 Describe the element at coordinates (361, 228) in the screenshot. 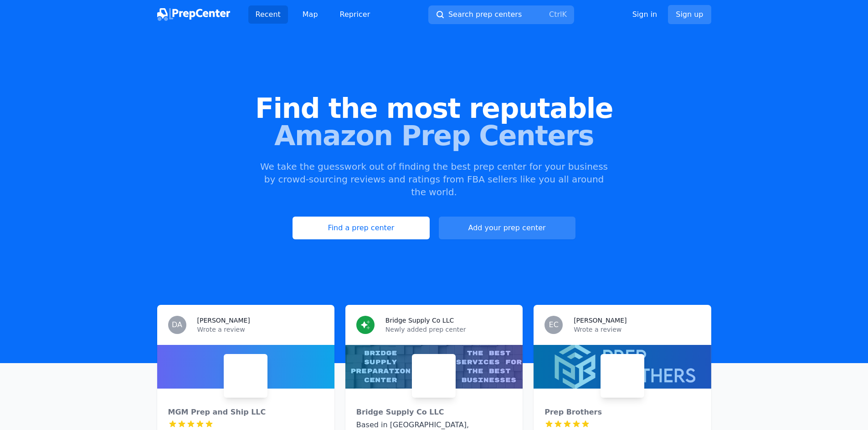

I see `a: Find a prep center` at that location.